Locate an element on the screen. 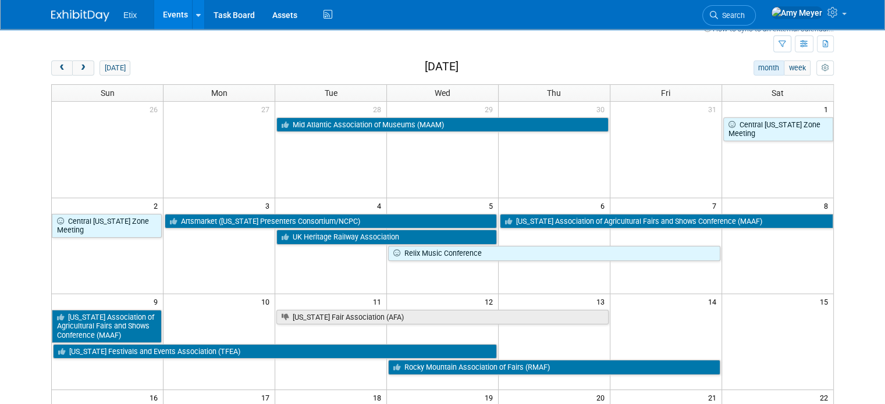 This screenshot has height=404, width=885. a: UK Heritage Railway Association is located at coordinates (386, 237).